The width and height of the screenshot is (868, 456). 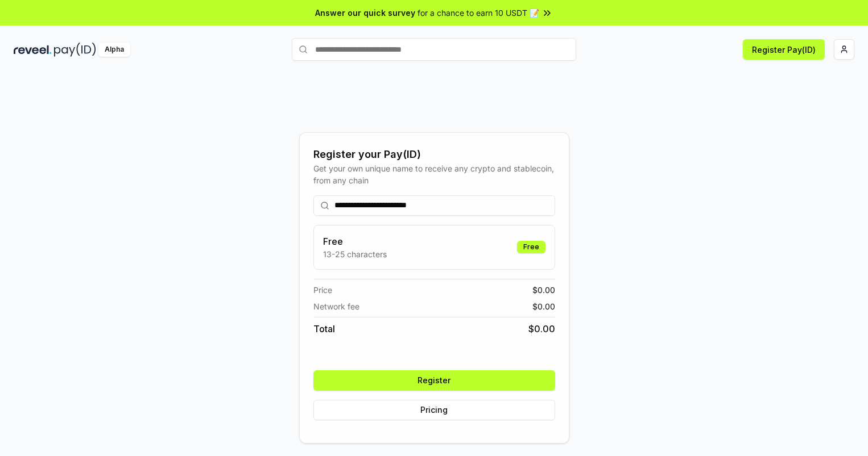 I want to click on span: for a chance to earn 10 USDT 📝, so click(x=478, y=13).